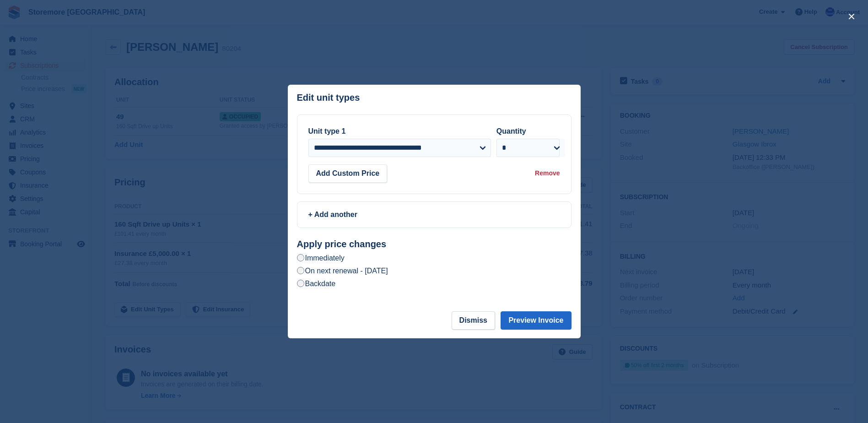 The height and width of the screenshot is (423, 868). What do you see at coordinates (301, 258) in the screenshot?
I see `input: Immediately` at bounding box center [301, 258].